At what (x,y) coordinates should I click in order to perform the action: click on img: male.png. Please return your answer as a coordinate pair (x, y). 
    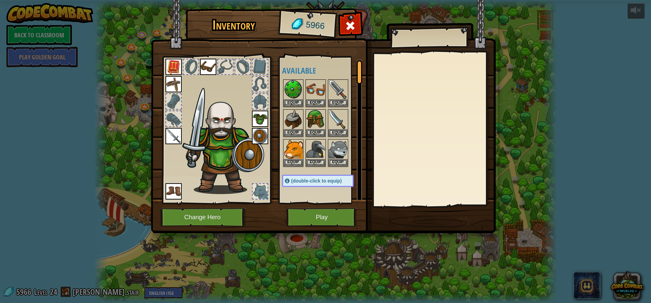
    Looking at the image, I should click on (224, 145).